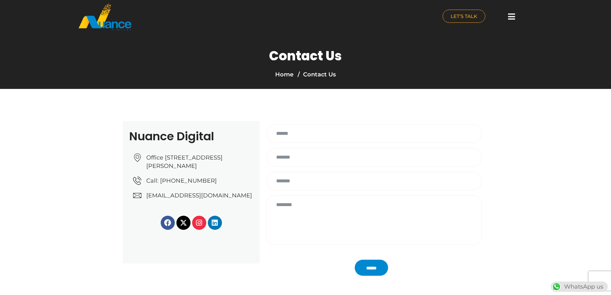  I want to click on div: WhatsApp us, so click(579, 286).